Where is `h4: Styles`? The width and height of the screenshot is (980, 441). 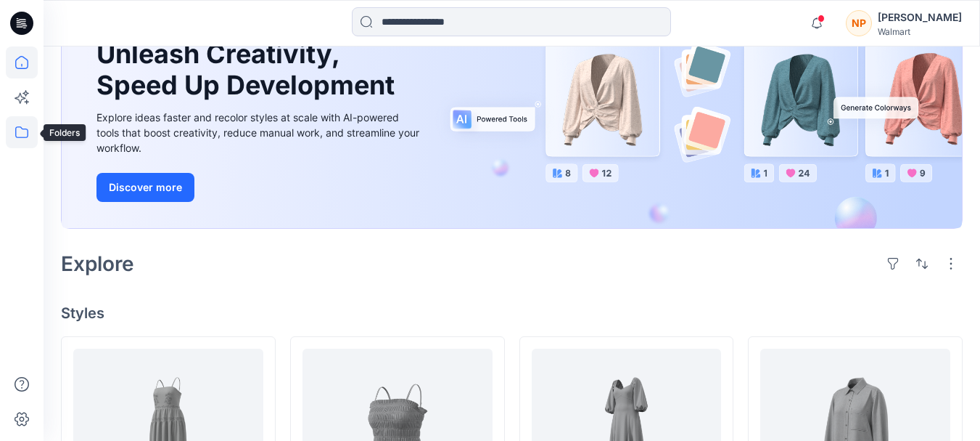 h4: Styles is located at coordinates (511, 313).